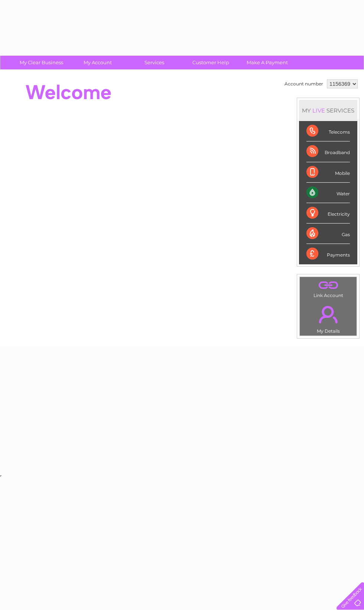 The width and height of the screenshot is (364, 610). I want to click on a: My Clear Business, so click(41, 62).